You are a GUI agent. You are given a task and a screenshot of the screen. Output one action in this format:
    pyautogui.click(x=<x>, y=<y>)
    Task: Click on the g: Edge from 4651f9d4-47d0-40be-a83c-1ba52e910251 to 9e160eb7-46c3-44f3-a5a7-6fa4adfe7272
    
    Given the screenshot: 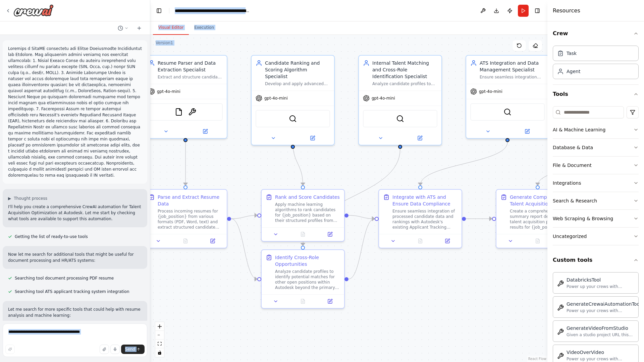 What is the action you would take?
    pyautogui.click(x=576, y=167)
    